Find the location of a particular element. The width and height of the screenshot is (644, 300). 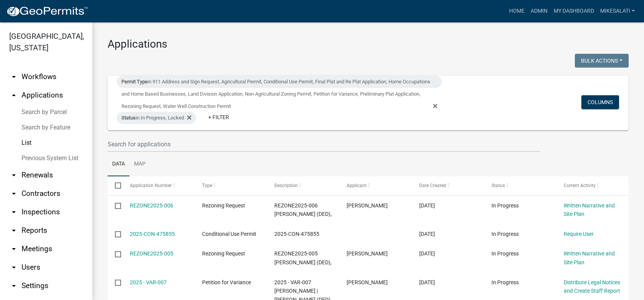

datatable-header-cell: Status is located at coordinates (520, 186).